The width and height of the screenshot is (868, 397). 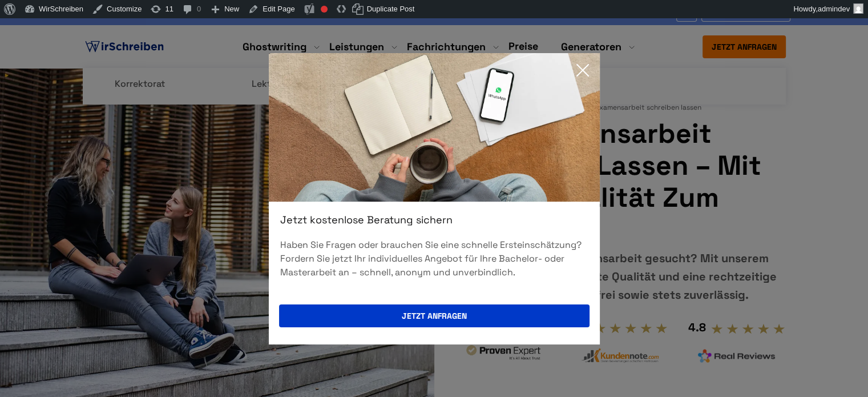 What do you see at coordinates (324, 9) in the screenshot?
I see `div: Focus keyphrase not set` at bounding box center [324, 9].